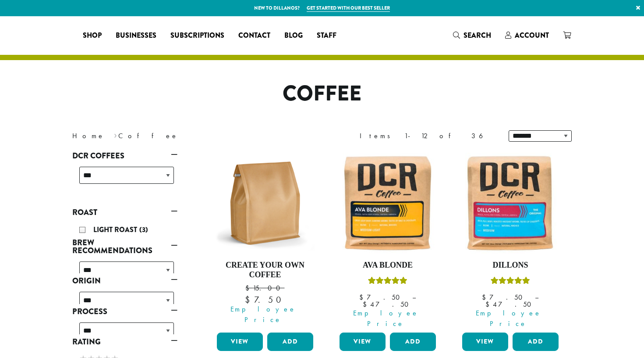  What do you see at coordinates (197, 36) in the screenshot?
I see `span: Subscriptions` at bounding box center [197, 36].